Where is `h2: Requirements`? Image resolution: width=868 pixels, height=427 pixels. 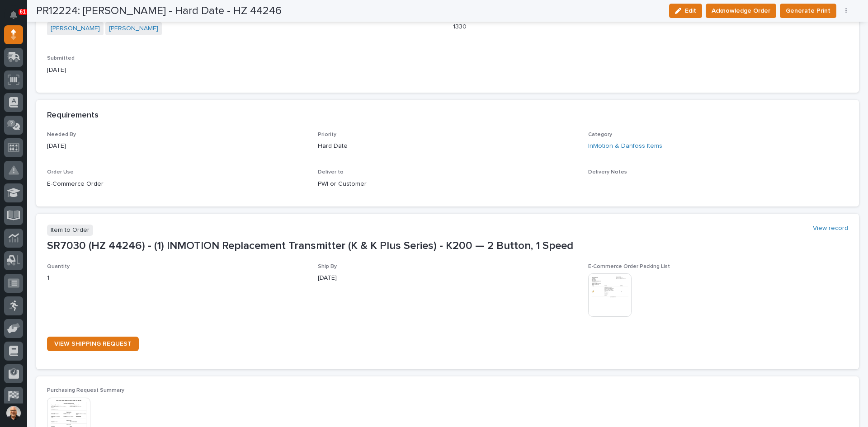
h2: Requirements is located at coordinates (73, 116).